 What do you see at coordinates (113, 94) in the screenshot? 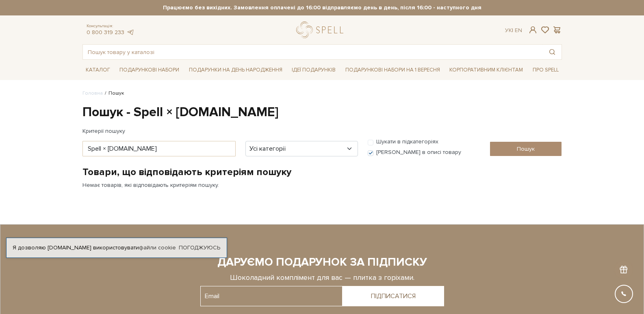
I see `li: Пошук` at bounding box center [113, 94].